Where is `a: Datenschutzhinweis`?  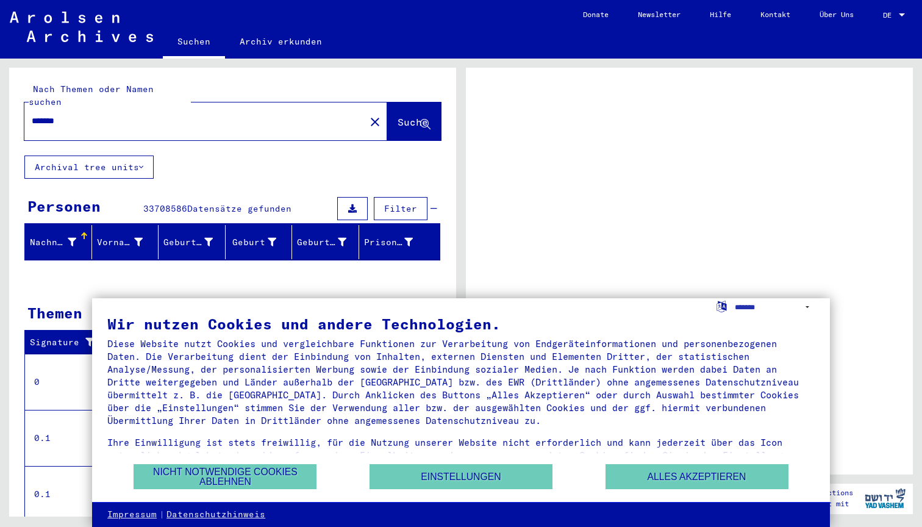
a: Datenschutzhinweis is located at coordinates (216, 515).